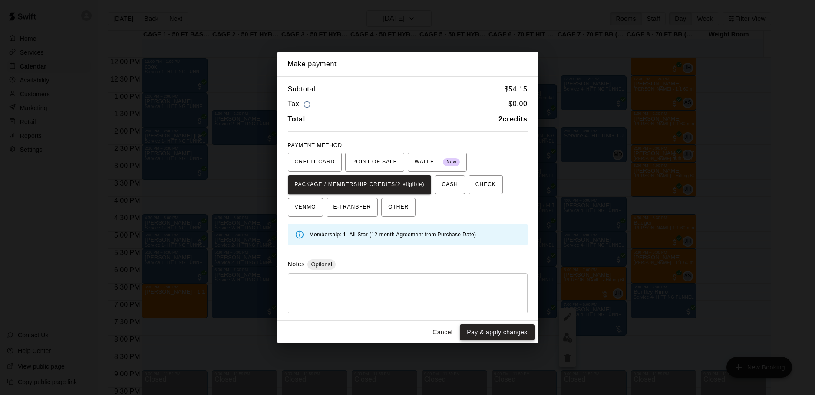 This screenshot has width=815, height=395. What do you see at coordinates (305, 207) in the screenshot?
I see `button: VENMO` at bounding box center [305, 207].